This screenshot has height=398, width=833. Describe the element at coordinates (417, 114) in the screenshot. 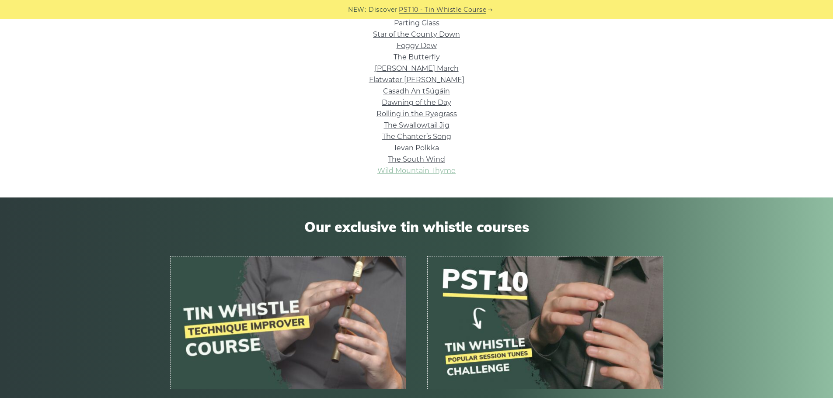

I see `a: Rolling in the Ryegrass` at that location.